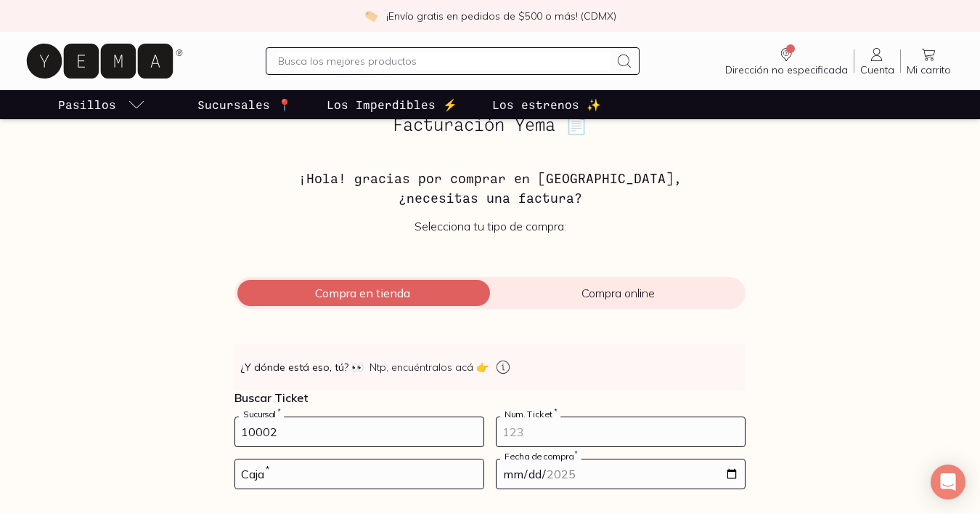 The height and width of the screenshot is (514, 980). I want to click on a: Mi carrito, so click(929, 61).